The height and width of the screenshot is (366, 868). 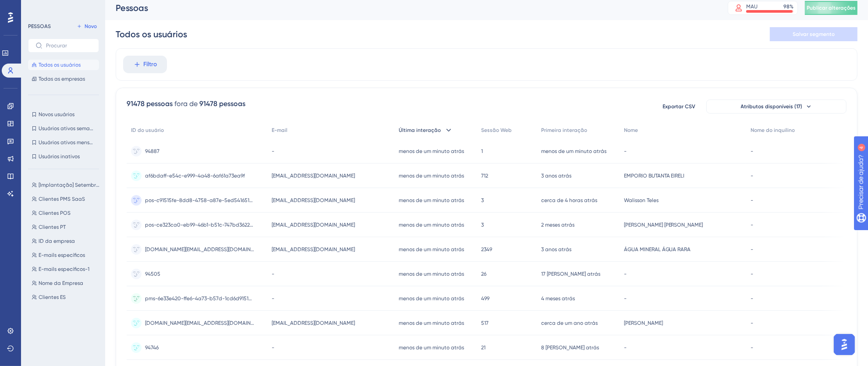 What do you see at coordinates (679, 106) in the screenshot?
I see `button: Exportar CSV` at bounding box center [679, 106].